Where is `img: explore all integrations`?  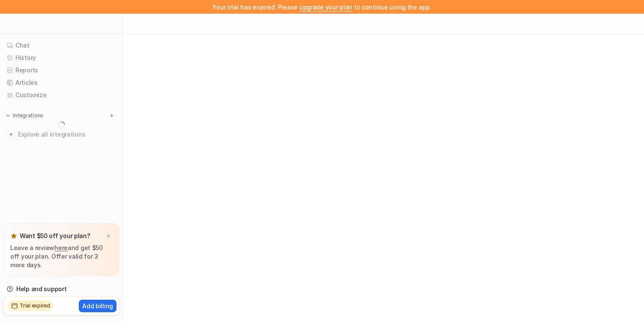
img: explore all integrations is located at coordinates (11, 135).